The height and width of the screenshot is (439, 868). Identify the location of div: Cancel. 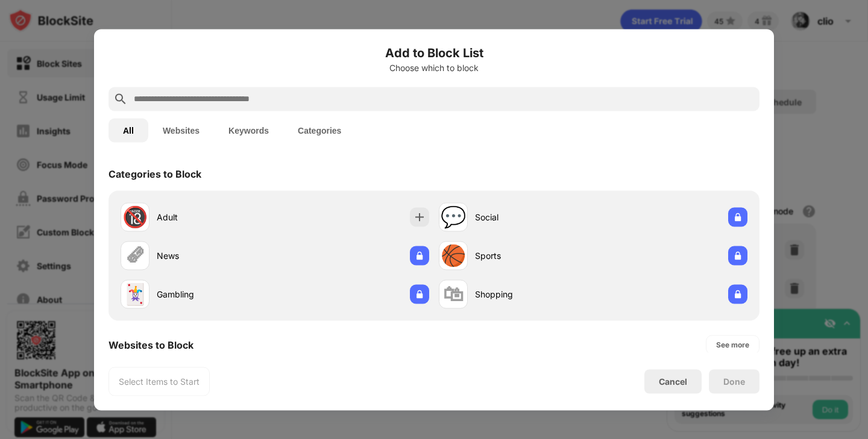
(672, 381).